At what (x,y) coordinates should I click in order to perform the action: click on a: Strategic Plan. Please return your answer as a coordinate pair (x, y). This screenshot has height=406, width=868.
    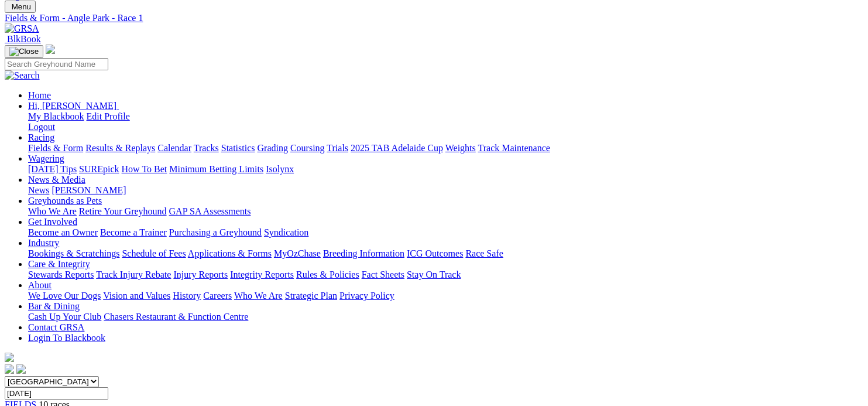
    Looking at the image, I should click on (310, 295).